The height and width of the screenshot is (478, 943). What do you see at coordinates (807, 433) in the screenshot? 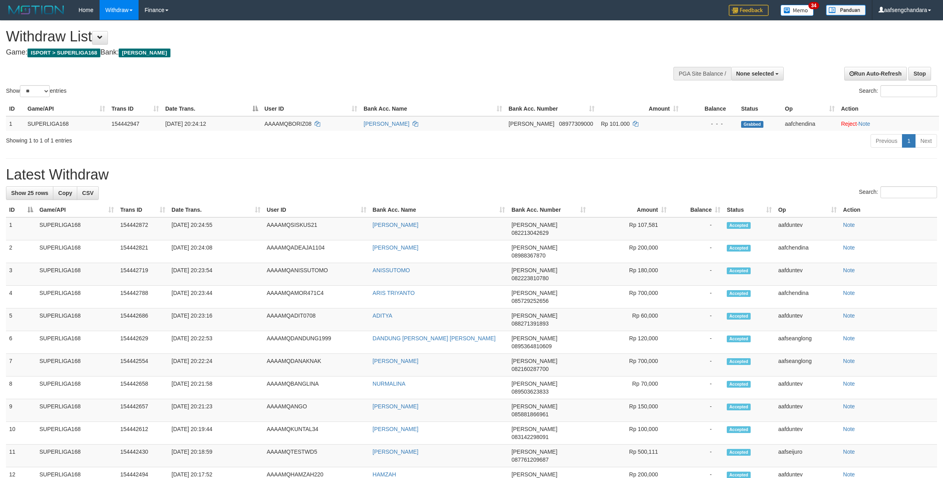
I see `td: aafduntev` at bounding box center [807, 433].